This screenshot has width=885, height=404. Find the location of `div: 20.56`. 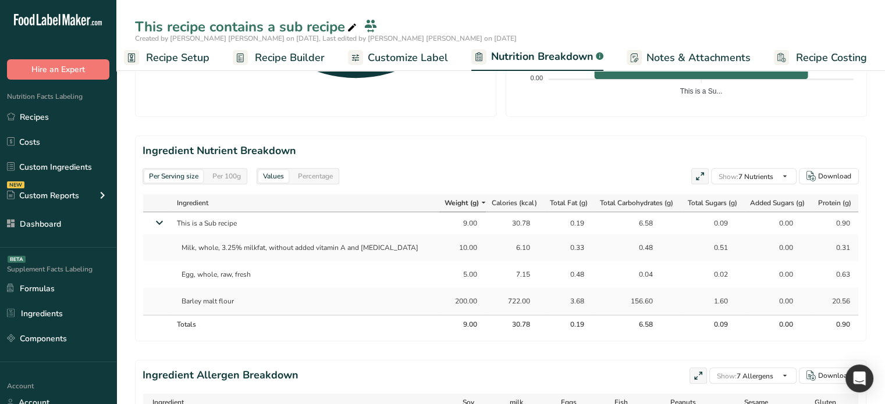

div: 20.56 is located at coordinates (835, 301).